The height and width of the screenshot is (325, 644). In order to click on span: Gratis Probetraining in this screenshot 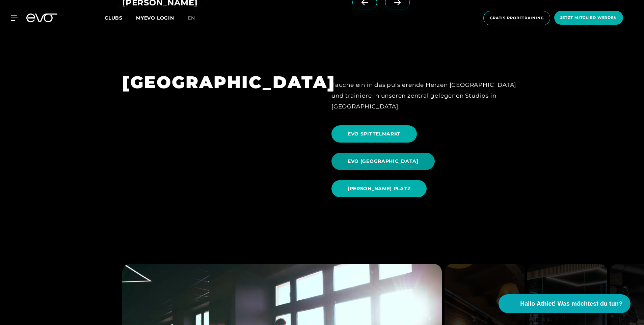, I will do `click(517, 18)`.